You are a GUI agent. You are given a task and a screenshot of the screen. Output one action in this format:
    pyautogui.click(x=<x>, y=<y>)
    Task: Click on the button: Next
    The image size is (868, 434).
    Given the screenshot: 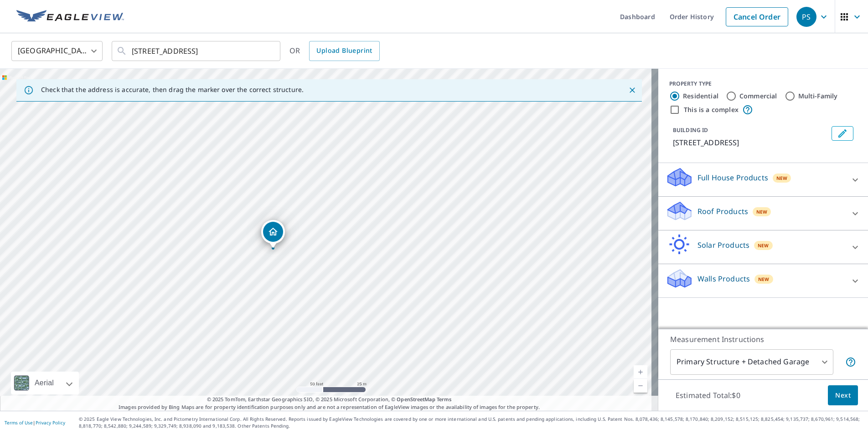 What is the action you would take?
    pyautogui.click(x=843, y=395)
    